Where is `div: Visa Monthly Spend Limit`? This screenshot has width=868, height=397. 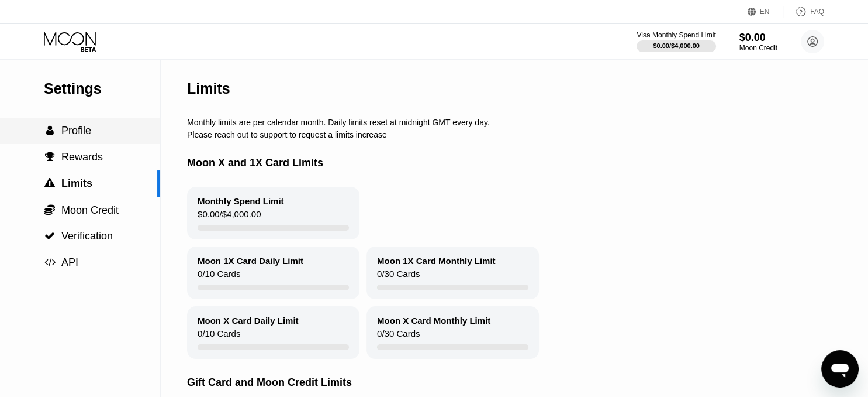
div: Visa Monthly Spend Limit is located at coordinates (676, 35).